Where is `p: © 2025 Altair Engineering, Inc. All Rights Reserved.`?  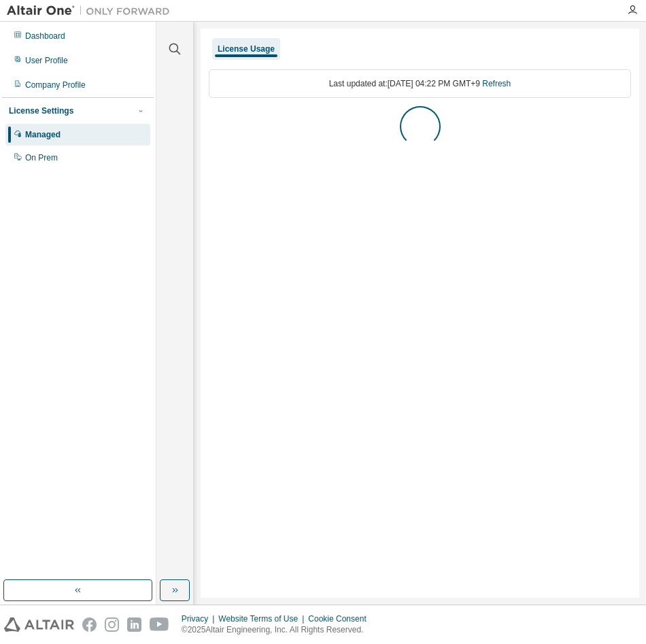 p: © 2025 Altair Engineering, Inc. All Rights Reserved. is located at coordinates (278, 630).